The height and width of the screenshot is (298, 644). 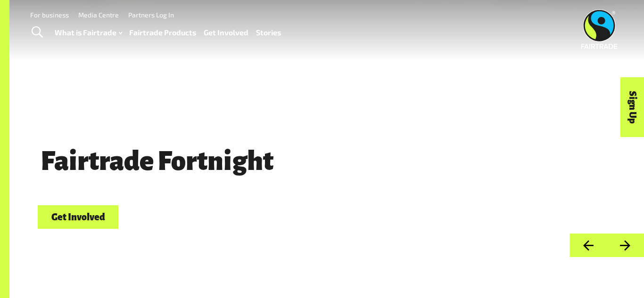 I want to click on a: Stories, so click(x=268, y=32).